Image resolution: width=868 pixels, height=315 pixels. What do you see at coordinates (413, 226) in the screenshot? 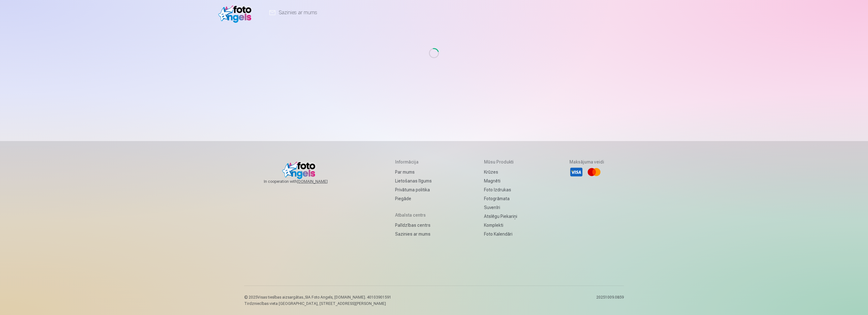
I see `a: Palīdzības centrs` at bounding box center [413, 226].